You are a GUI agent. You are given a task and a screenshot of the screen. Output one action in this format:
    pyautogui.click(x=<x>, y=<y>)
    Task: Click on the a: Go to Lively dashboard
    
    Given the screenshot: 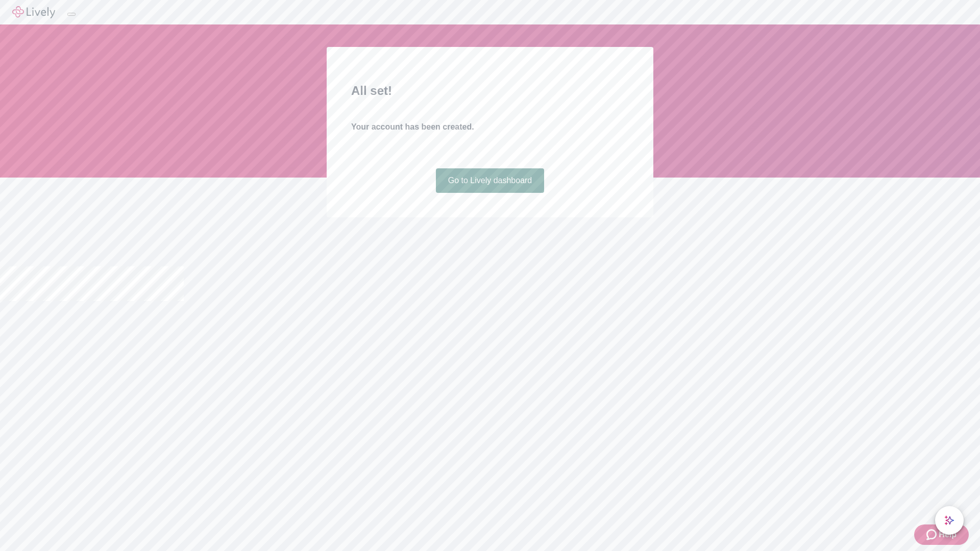 What is the action you would take?
    pyautogui.click(x=490, y=181)
    